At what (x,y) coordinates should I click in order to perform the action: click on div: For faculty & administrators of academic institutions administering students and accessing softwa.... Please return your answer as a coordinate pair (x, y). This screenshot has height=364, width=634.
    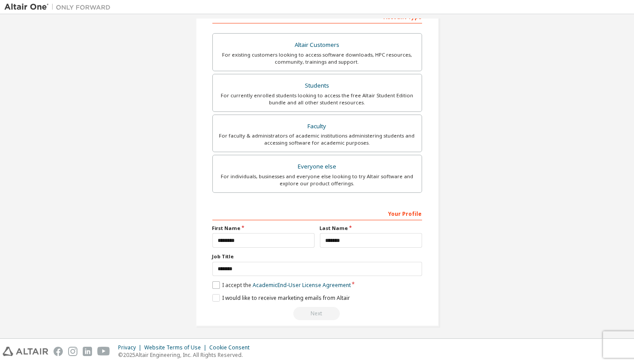
    Looking at the image, I should click on (317, 139).